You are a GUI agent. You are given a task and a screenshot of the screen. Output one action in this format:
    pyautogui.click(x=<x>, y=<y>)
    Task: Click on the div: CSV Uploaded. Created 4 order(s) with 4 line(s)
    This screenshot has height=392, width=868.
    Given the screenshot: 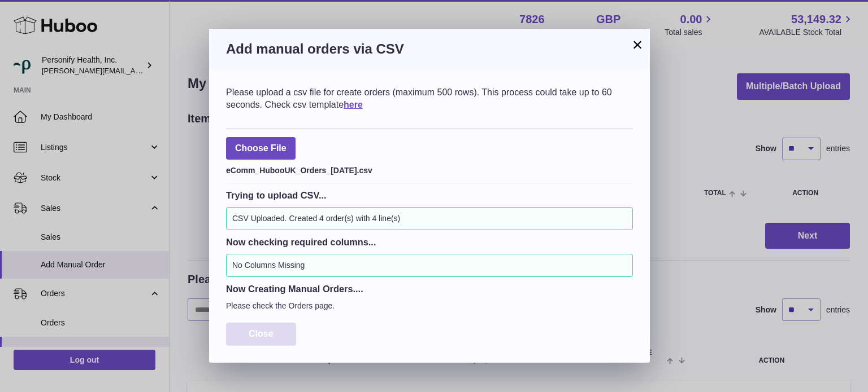 What is the action you would take?
    pyautogui.click(x=429, y=219)
    